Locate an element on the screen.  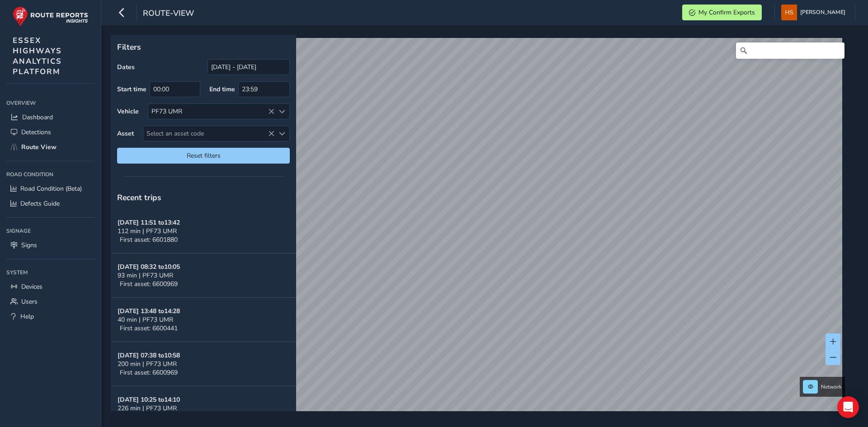
a: Signs is located at coordinates (50, 245).